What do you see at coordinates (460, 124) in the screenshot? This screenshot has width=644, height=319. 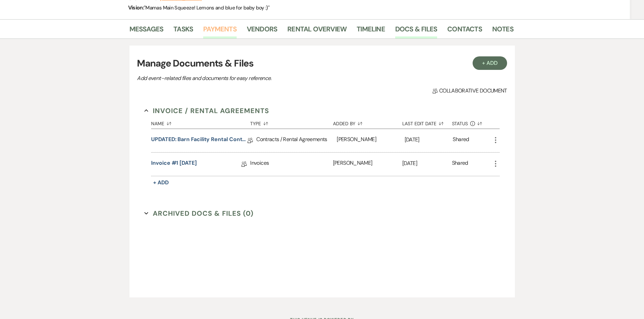 I see `span: Status` at bounding box center [460, 124].